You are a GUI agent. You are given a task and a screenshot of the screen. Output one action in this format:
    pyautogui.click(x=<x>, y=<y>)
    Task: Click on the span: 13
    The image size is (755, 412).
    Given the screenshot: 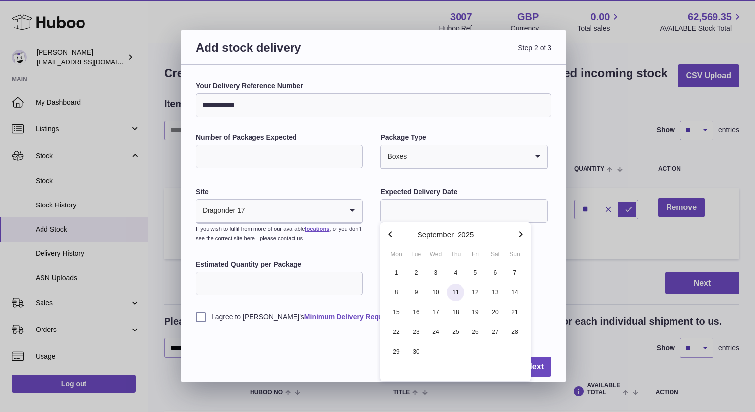 What is the action you would take?
    pyautogui.click(x=495, y=292)
    